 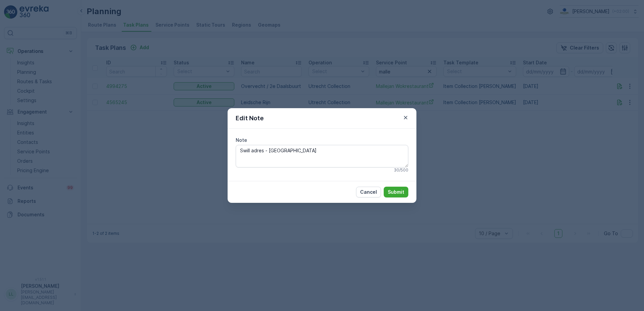 I want to click on p: Cancel, so click(x=369, y=192).